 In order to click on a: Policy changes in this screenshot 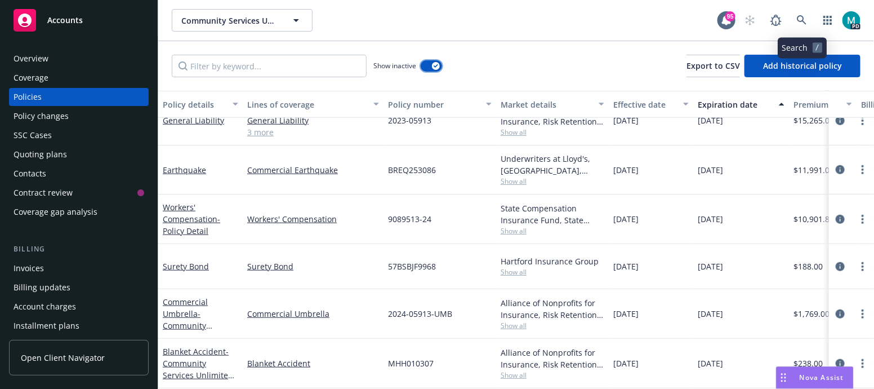, I will do `click(79, 116)`.